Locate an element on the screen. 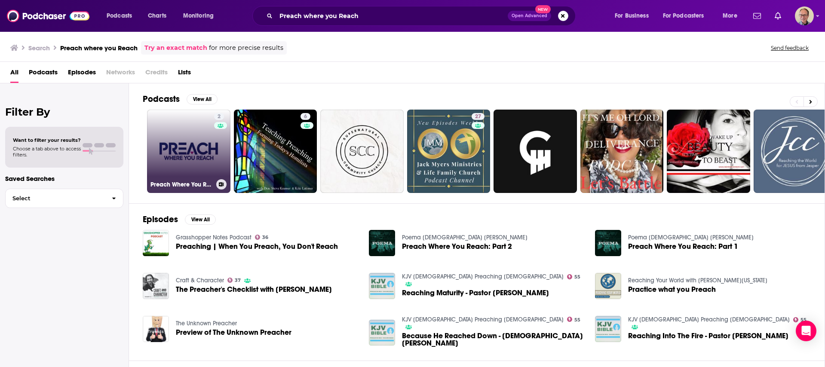  img: Preach Where You Reach: Part 2 is located at coordinates (382, 243).